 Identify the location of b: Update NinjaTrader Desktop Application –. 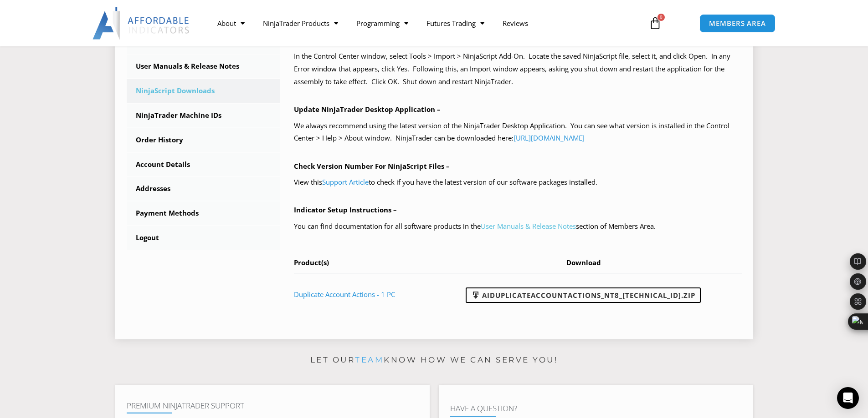
(367, 109).